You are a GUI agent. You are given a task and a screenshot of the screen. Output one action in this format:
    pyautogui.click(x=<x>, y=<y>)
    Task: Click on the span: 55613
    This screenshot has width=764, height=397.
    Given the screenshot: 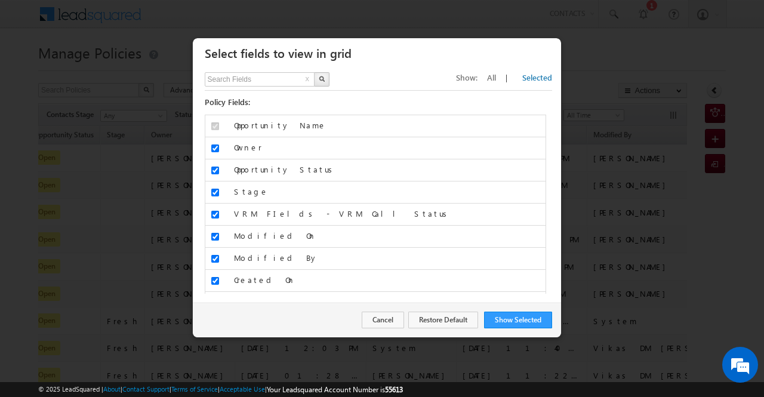 What is the action you would take?
    pyautogui.click(x=394, y=389)
    